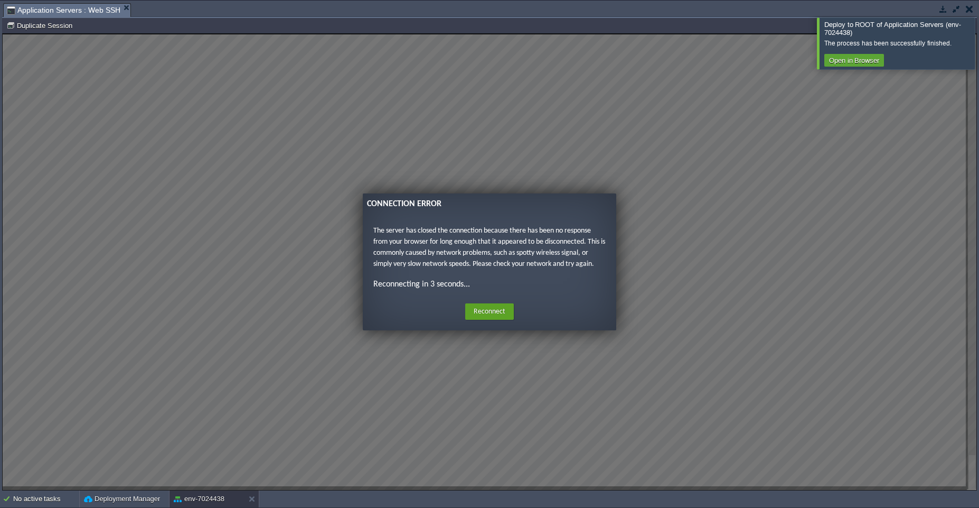  Describe the element at coordinates (899, 43) in the screenshot. I see `div: The process has been successfully finished.` at that location.